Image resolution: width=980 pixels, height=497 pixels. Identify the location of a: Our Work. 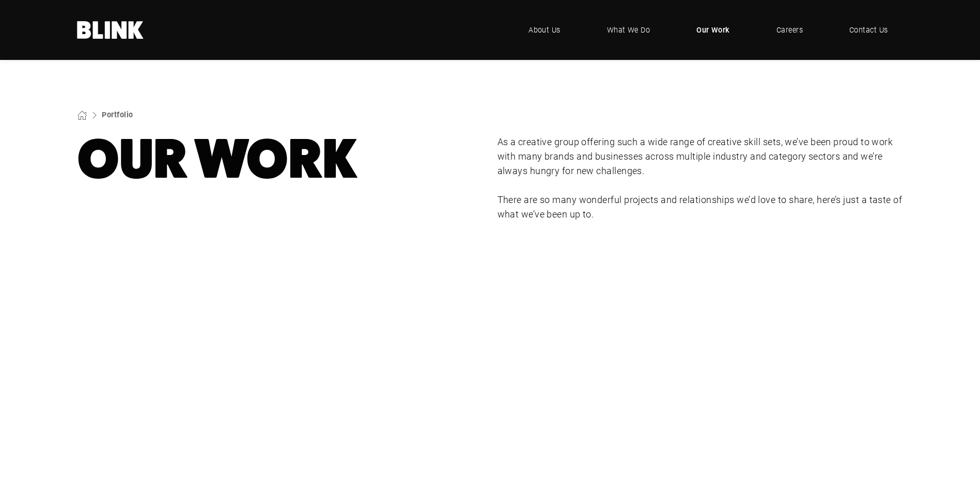
(713, 30).